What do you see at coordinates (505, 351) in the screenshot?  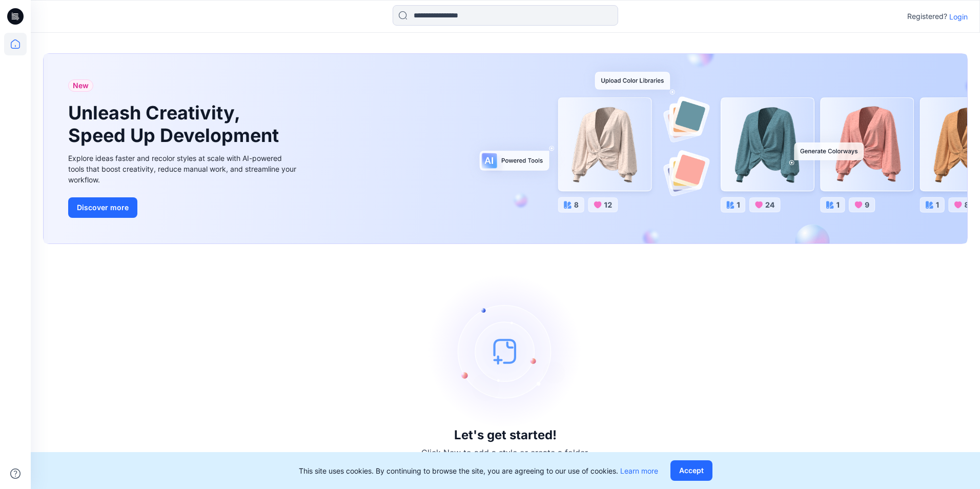 I see `img: empty-state-image.svg` at bounding box center [505, 351].